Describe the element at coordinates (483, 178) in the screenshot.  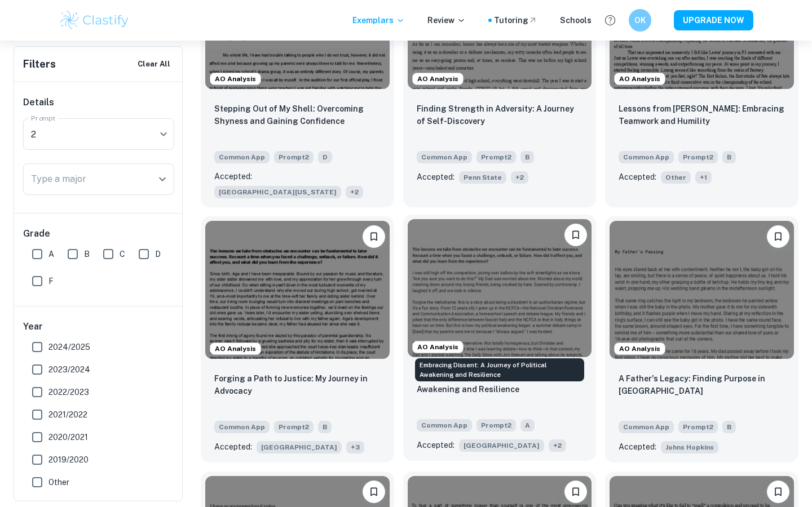
I see `span: Penn State` at that location.